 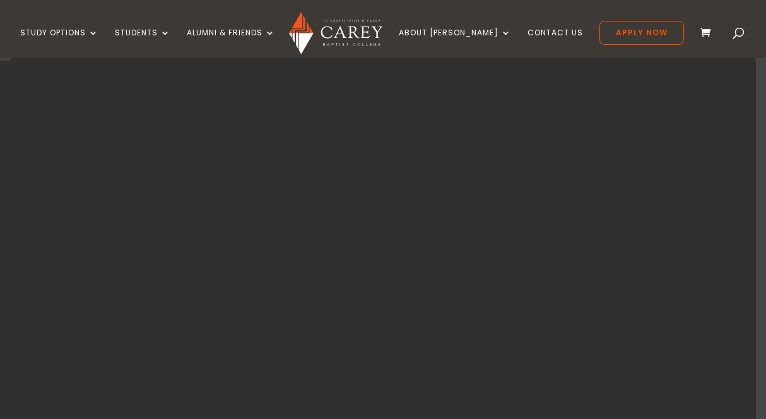 I want to click on a: Alumni & Friends, so click(x=231, y=43).